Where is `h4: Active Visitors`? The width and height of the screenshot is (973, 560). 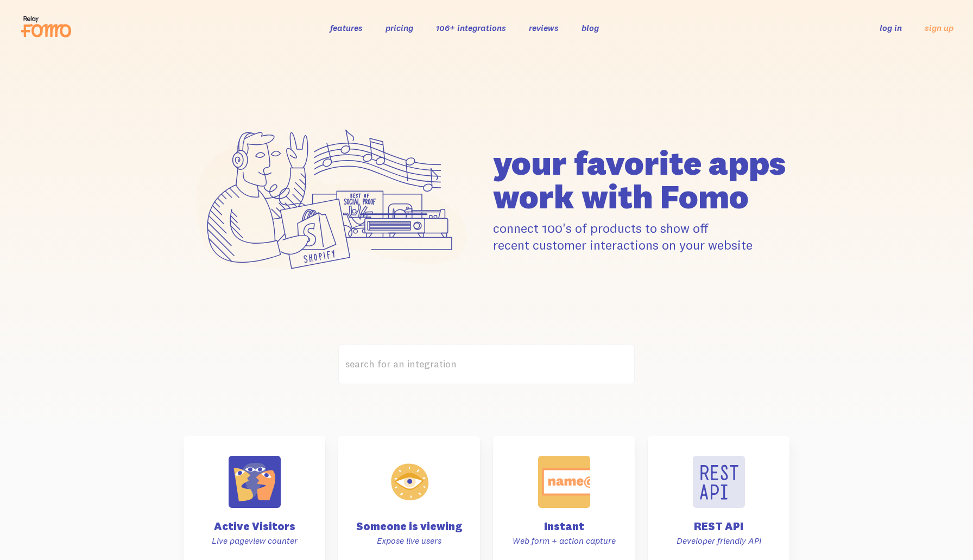 h4: Active Visitors is located at coordinates (254, 526).